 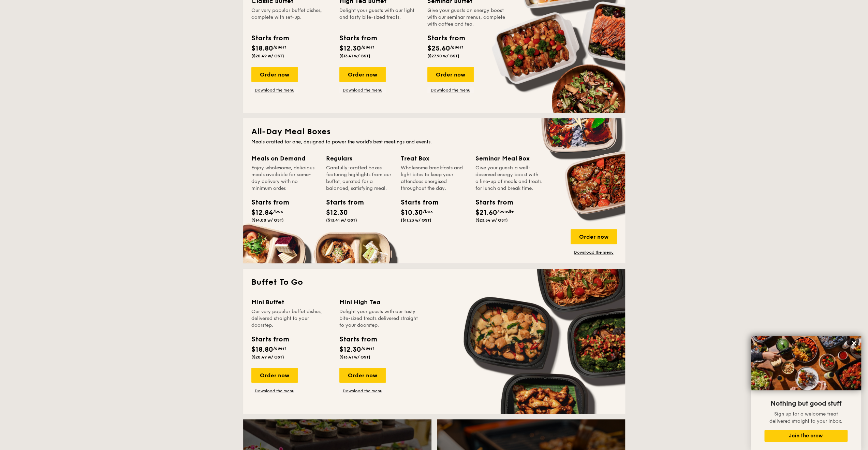 What do you see at coordinates (434, 282) in the screenshot?
I see `h2: Buffet To Go` at bounding box center [434, 282].